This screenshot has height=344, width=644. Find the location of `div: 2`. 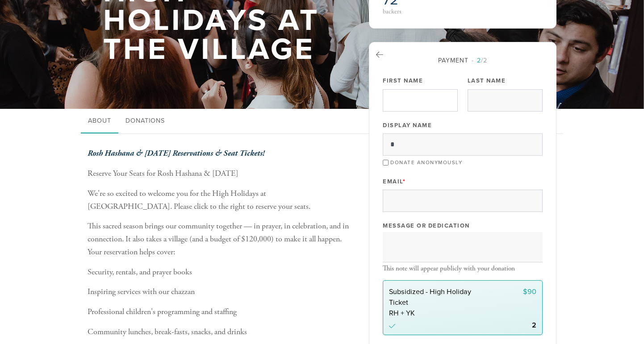

div: 2 is located at coordinates (534, 325).